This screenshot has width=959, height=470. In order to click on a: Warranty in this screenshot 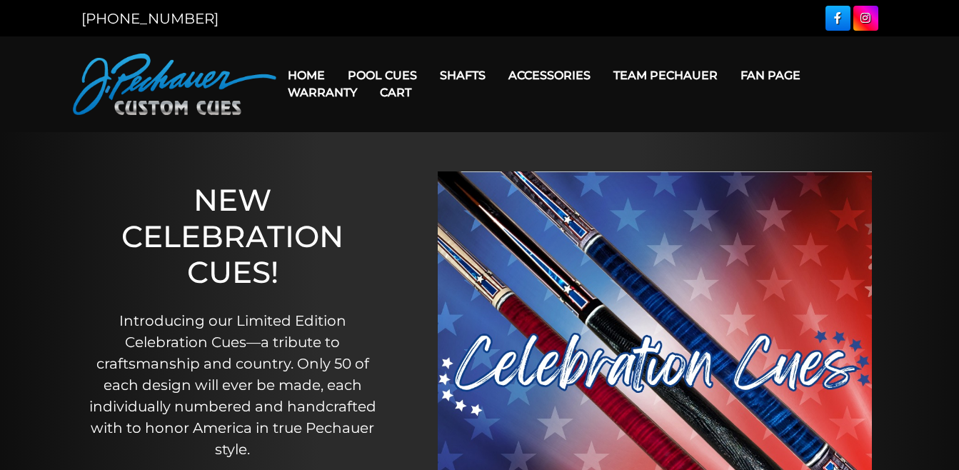, I will do `click(322, 92)`.